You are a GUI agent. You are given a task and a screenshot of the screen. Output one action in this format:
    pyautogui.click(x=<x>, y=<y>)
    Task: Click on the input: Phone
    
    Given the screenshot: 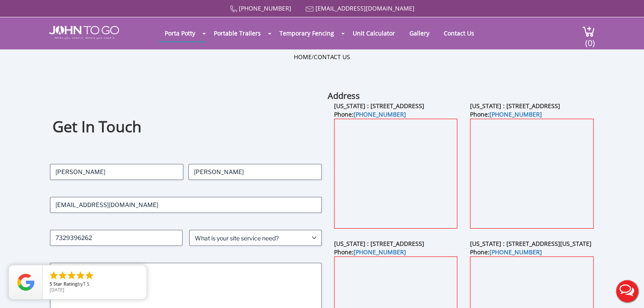 What is the action you would take?
    pyautogui.click(x=116, y=238)
    